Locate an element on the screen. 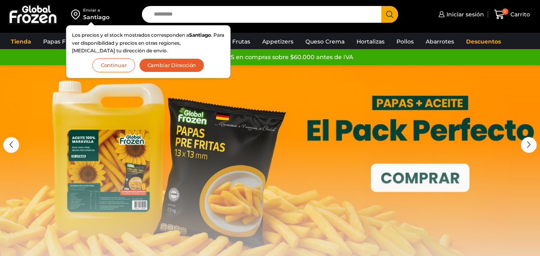 This screenshot has height=256, width=540. img: address-field-icon.svg is located at coordinates (77, 14).